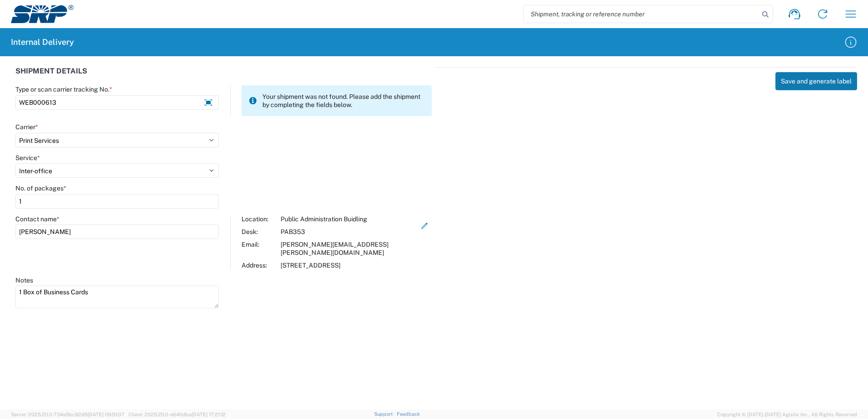  Describe the element at coordinates (63, 90) in the screenshot. I see `label: Type or scan carrier tracking No.` at that location.